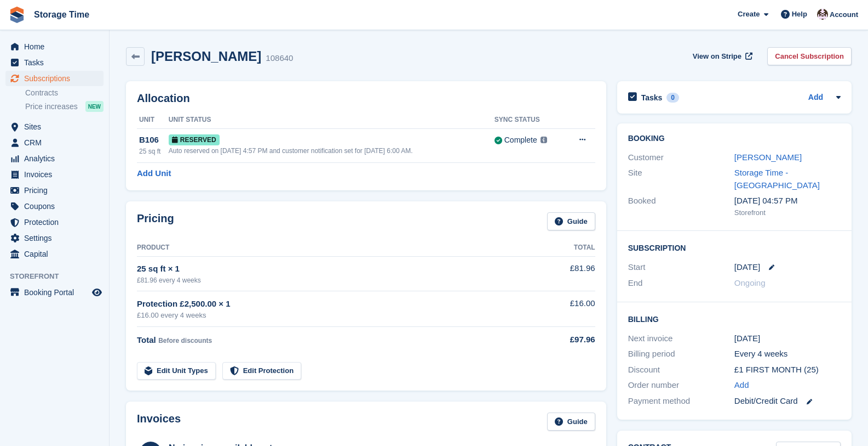 This screenshot has width=868, height=446. I want to click on a: Contracts, so click(64, 93).